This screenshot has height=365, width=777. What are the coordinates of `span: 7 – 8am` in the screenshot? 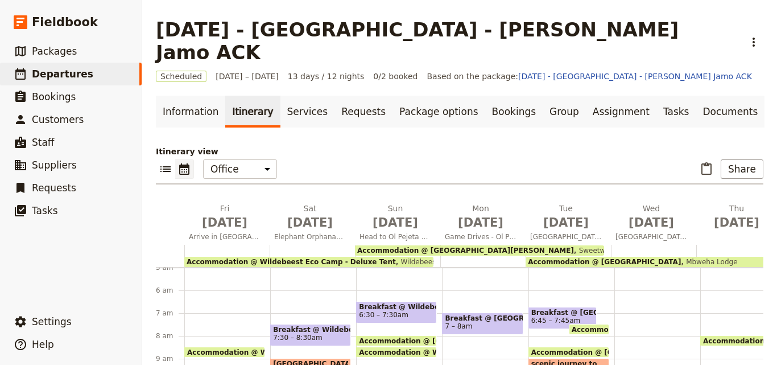 It's located at (459, 326).